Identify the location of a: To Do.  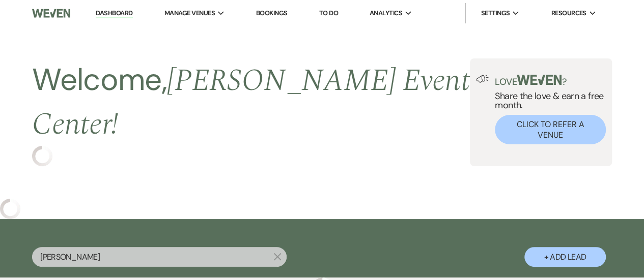
(328, 13).